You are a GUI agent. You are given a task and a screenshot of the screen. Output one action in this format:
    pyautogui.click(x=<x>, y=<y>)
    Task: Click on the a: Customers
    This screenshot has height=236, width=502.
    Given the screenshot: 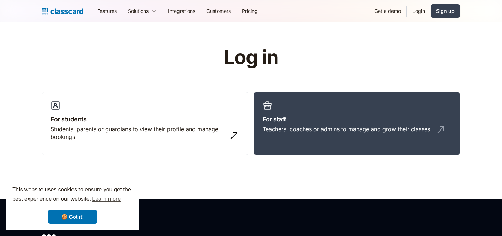 What is the action you would take?
    pyautogui.click(x=219, y=11)
    